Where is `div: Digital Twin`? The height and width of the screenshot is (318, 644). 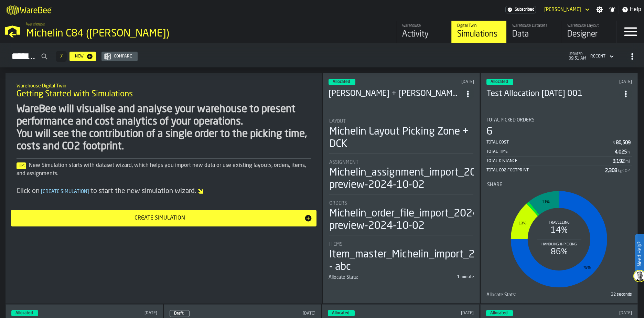
div: Digital Twin is located at coordinates (479, 26).